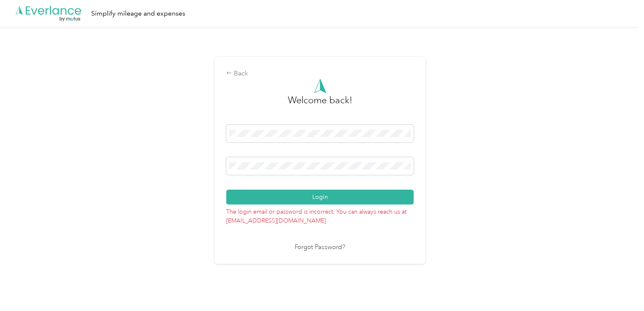  I want to click on a: Forgot Password?, so click(320, 247).